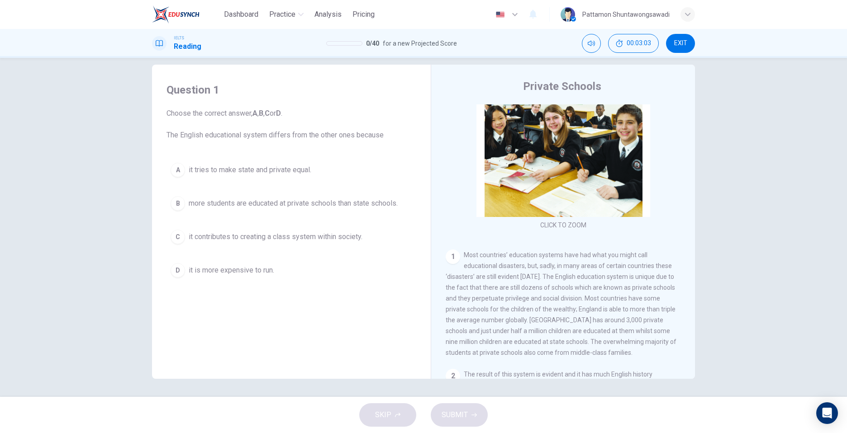 This screenshot has height=433, width=847. What do you see at coordinates (179, 38) in the screenshot?
I see `span: IELTS` at bounding box center [179, 38].